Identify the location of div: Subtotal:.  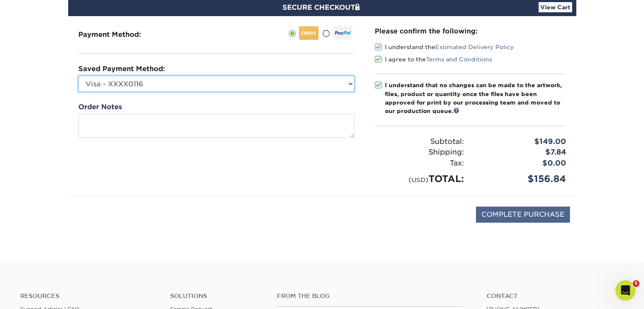
(419, 142).